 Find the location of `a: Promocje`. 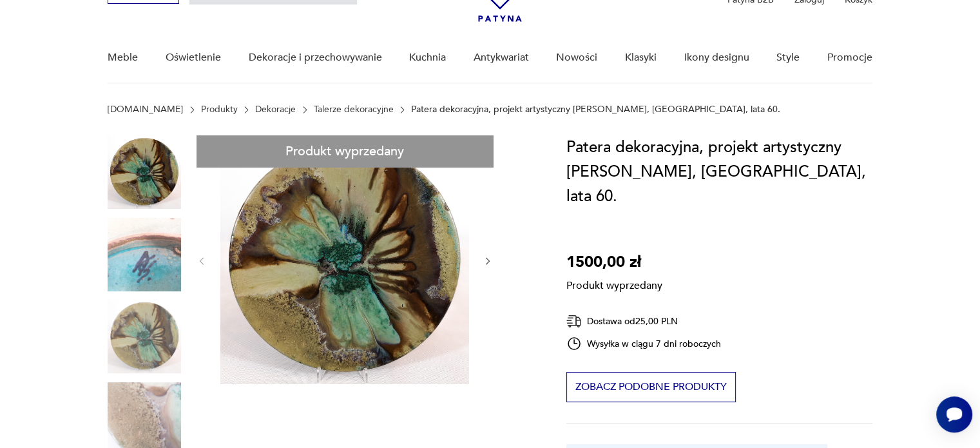

a: Promocje is located at coordinates (849, 58).